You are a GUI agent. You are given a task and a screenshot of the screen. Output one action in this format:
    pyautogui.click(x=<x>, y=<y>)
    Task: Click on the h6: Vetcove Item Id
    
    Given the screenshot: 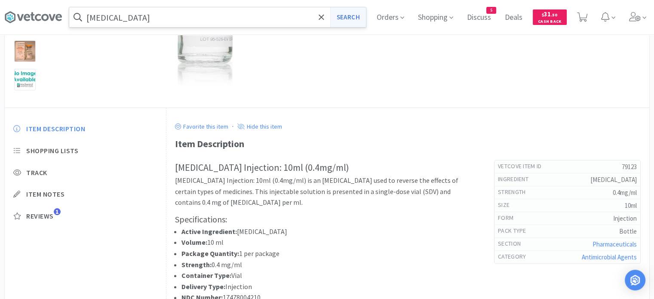 What is the action you would take?
    pyautogui.click(x=524, y=166)
    